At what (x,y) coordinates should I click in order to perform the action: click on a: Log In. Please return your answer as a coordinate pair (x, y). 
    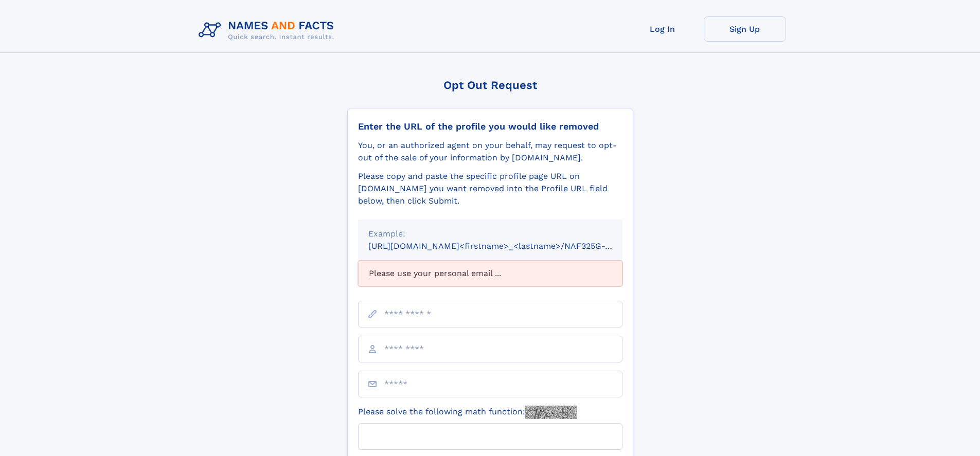
    Looking at the image, I should click on (663, 29).